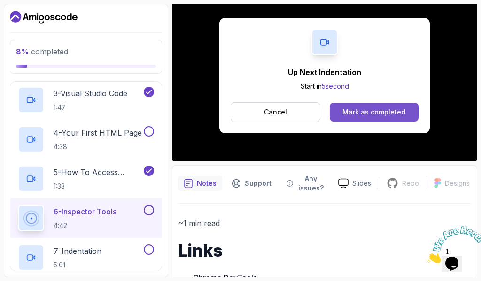 The height and width of the screenshot is (281, 481). Describe the element at coordinates (98, 133) in the screenshot. I see `p: 4 - Your First HTML Page` at that location.